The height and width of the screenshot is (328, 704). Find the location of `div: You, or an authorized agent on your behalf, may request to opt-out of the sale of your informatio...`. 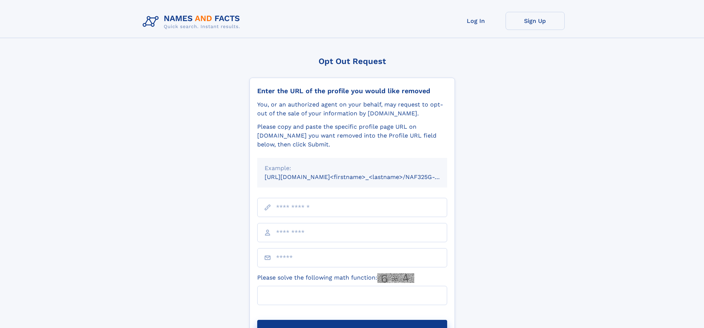

div: You, or an authorized agent on your behalf, may request to opt-out of the sale of your informatio... is located at coordinates (352, 109).